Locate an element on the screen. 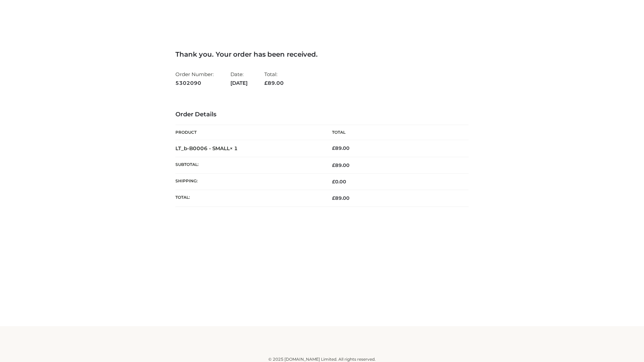 Image resolution: width=644 pixels, height=362 pixels. h3: Thank you. Your order has been received. is located at coordinates (322, 54).